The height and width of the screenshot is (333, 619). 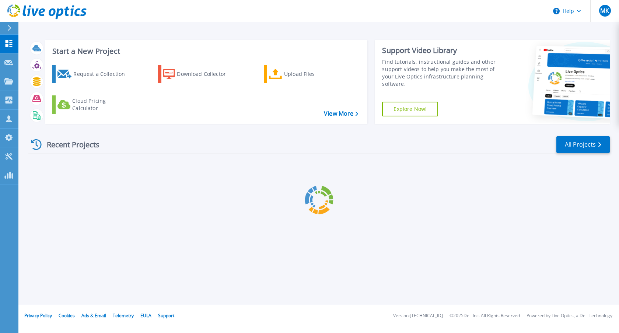 What do you see at coordinates (146, 315) in the screenshot?
I see `a: EULA` at bounding box center [146, 315].